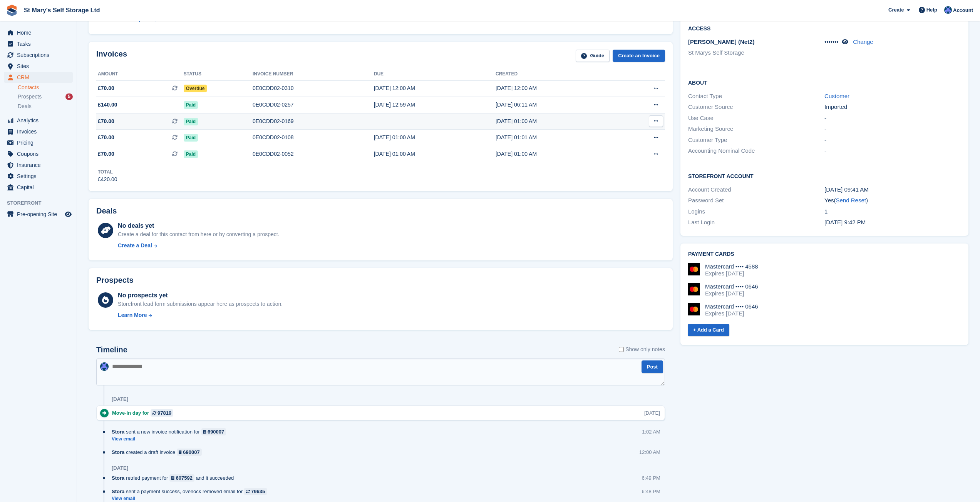 Image resolution: width=980 pixels, height=502 pixels. Describe the element at coordinates (621, 349) in the screenshot. I see `input: Show only notes` at that location.